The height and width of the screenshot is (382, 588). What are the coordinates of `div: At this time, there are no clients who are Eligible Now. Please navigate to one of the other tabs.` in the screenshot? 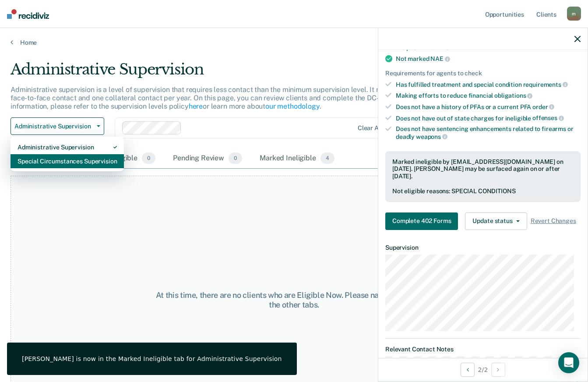 It's located at (294, 299).